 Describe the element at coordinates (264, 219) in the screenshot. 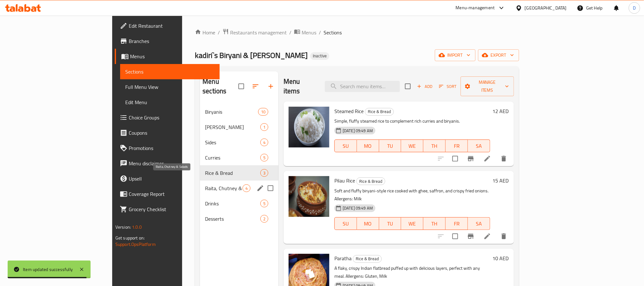

I see `span: 2` at that location.